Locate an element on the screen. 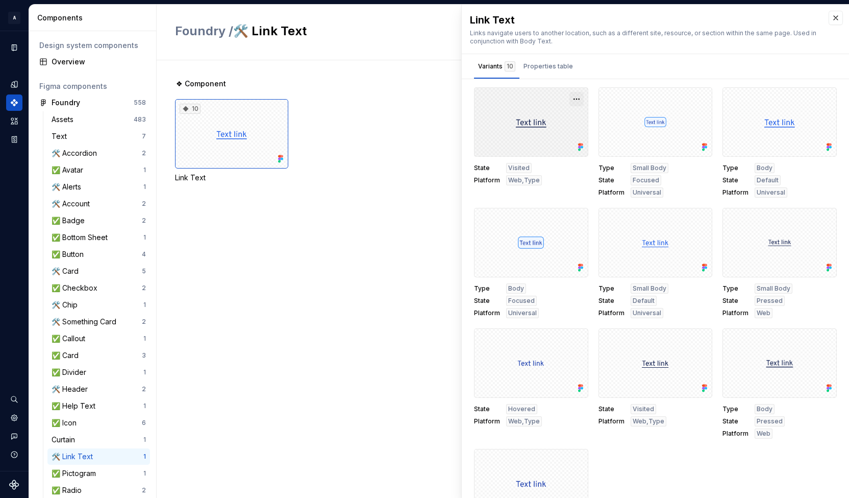 The image size is (849, 498). span: ❖ Component is located at coordinates (201, 84).